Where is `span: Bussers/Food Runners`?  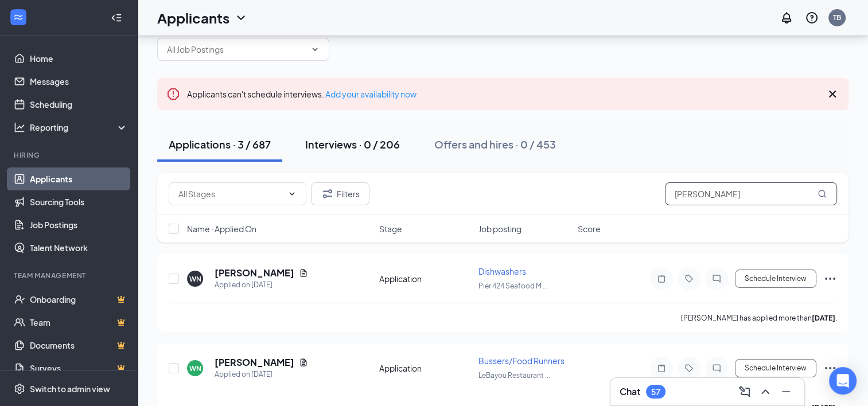 span: Bussers/Food Runners is located at coordinates (522, 361).